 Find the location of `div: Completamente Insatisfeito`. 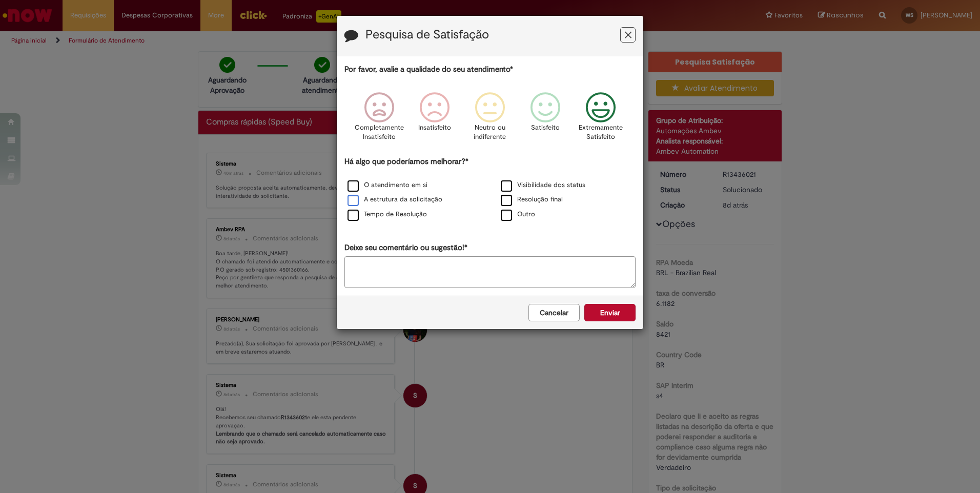

div: Completamente Insatisfeito is located at coordinates (379, 120).